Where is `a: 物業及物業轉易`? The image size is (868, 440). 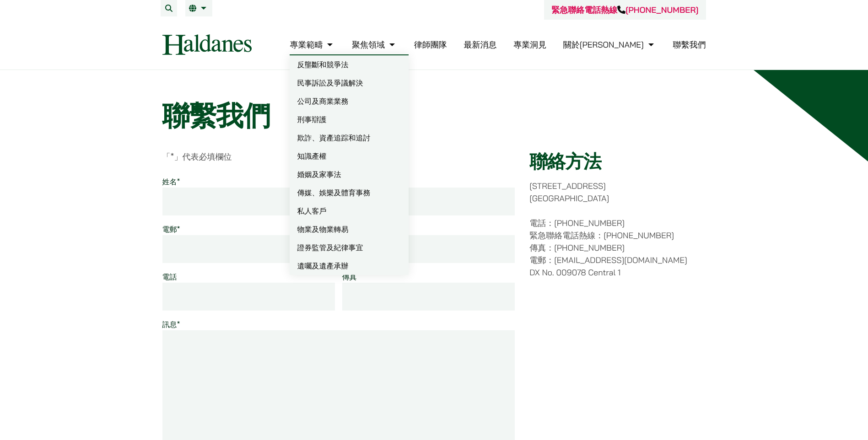
a: 物業及物業轉易 is located at coordinates (349, 229).